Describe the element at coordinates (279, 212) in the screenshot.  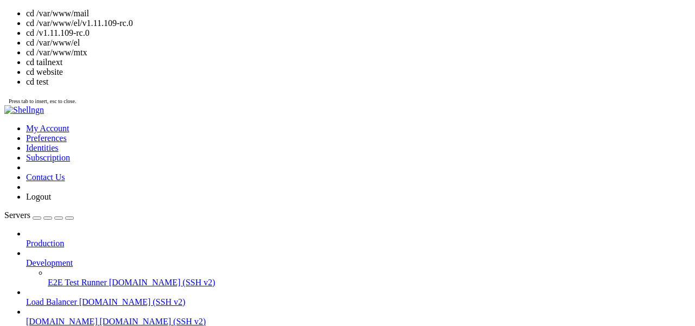
I see `x-row: Run 'do-release-upgrade' to upgrade to it.` at that location.